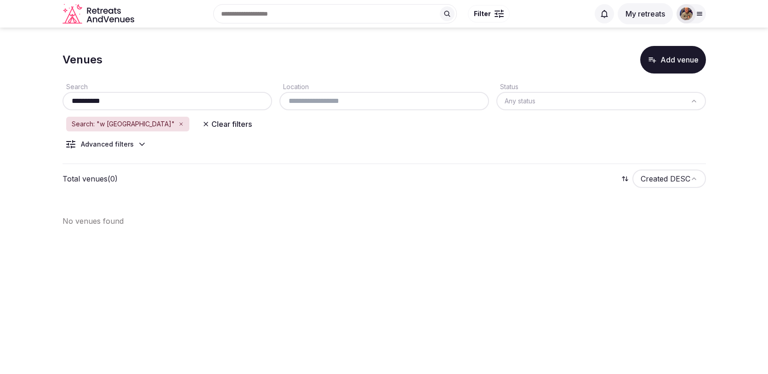  I want to click on p: No venues found, so click(384, 221).